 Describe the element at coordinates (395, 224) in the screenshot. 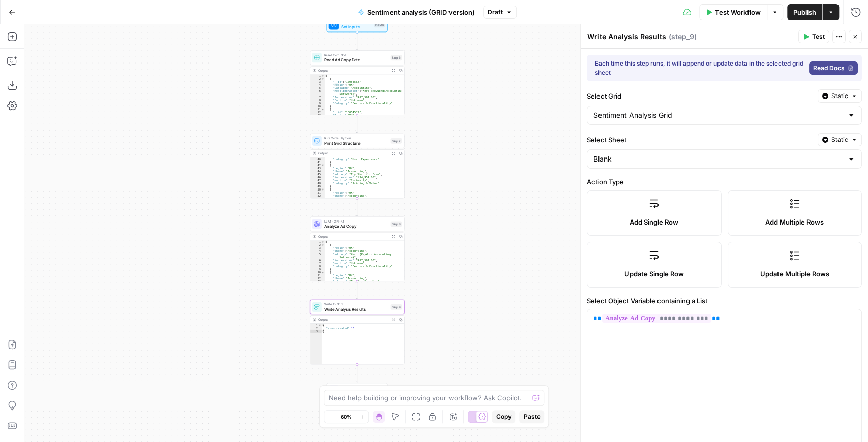

I see `div: Step 8` at that location.